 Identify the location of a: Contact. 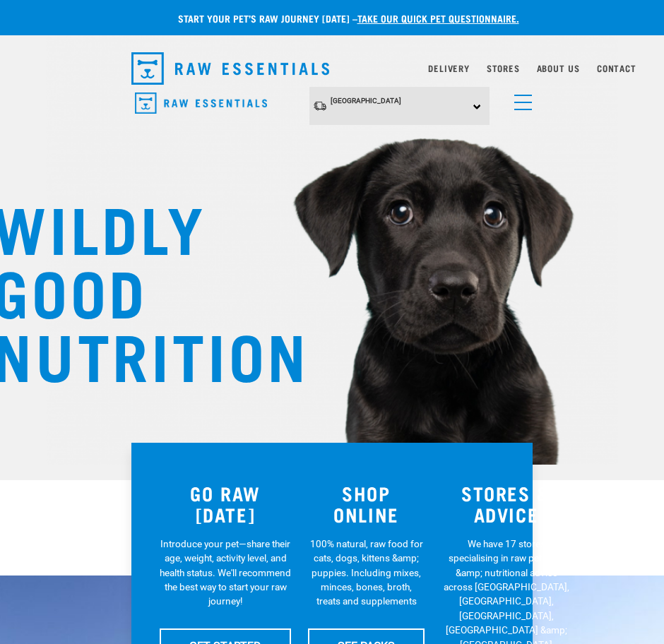
(616, 68).